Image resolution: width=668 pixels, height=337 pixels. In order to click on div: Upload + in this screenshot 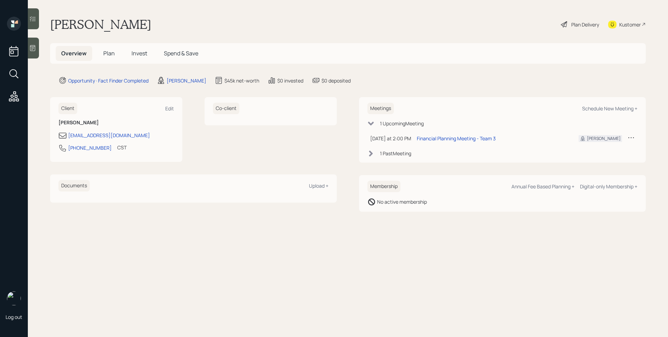, I will do `click(319, 185)`.